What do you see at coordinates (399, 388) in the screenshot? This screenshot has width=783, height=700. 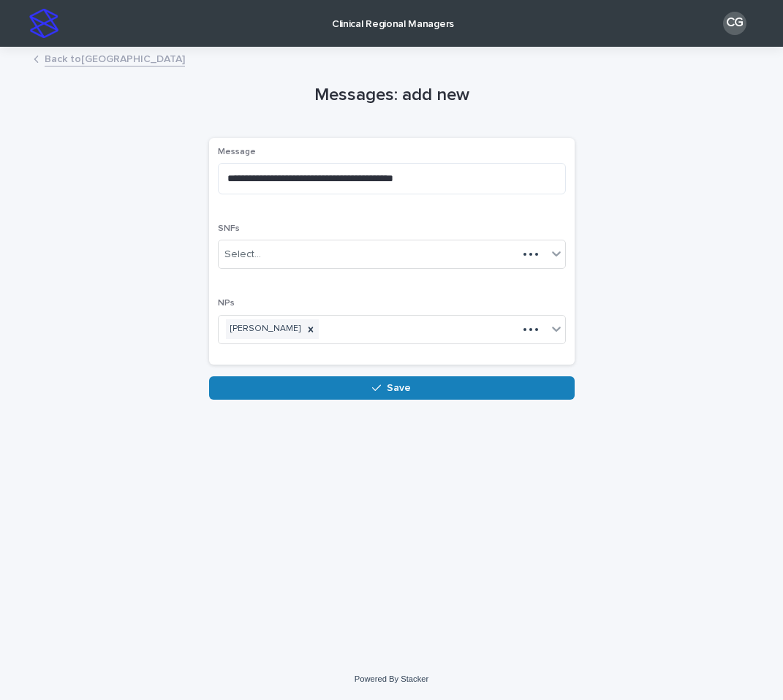 I see `span: Save` at bounding box center [399, 388].